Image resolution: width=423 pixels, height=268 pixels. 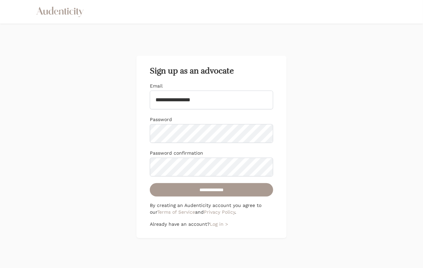 What do you see at coordinates (156, 86) in the screenshot?
I see `label: Email` at bounding box center [156, 86].